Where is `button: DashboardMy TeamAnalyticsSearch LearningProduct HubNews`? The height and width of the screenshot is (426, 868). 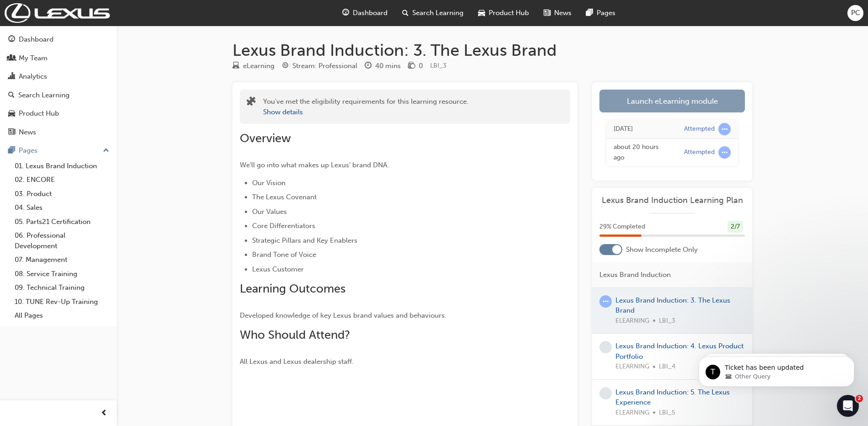 button: DashboardMy TeamAnalyticsSearch LearningProduct HubNews is located at coordinates (58, 86).